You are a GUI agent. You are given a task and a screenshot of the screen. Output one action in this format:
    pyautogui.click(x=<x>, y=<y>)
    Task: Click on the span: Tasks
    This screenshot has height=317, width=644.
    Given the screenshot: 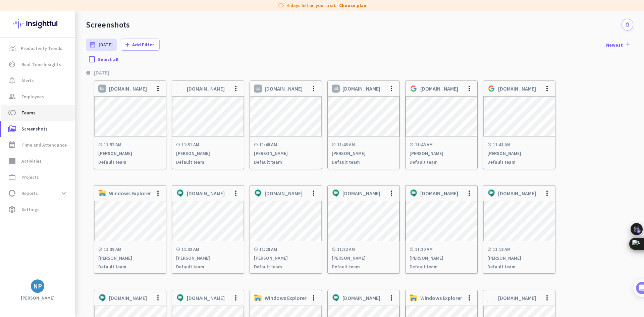 What is the action you would take?
    pyautogui.click(x=117, y=228)
    